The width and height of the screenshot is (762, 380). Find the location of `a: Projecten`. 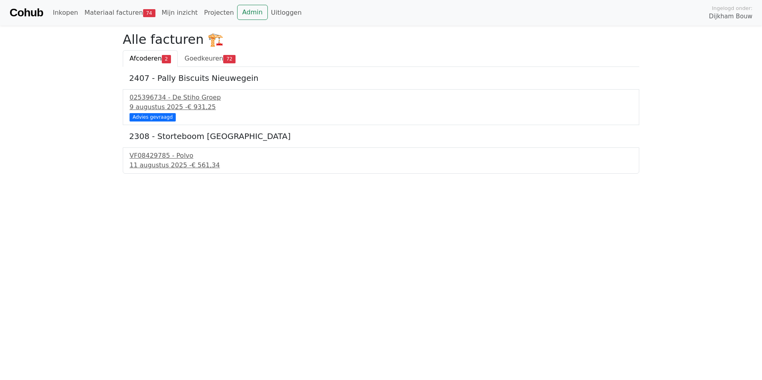

a: Projecten is located at coordinates (219, 13).